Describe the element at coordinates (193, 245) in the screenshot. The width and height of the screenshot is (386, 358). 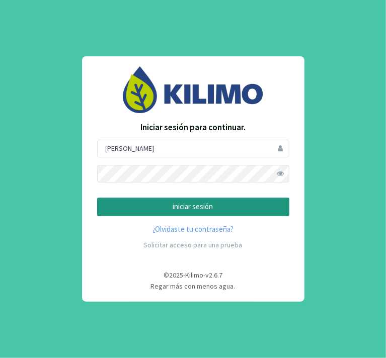
I see `a: Solicitar acceso para una prueba` at that location.